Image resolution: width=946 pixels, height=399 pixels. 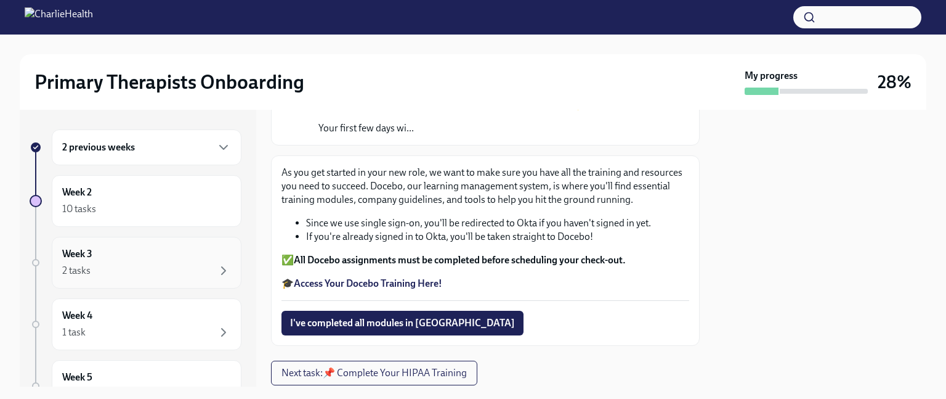 What do you see at coordinates (460, 259) in the screenshot?
I see `strong: All Docebo assignments must be completed before scheduling your check-out.` at bounding box center [460, 259].